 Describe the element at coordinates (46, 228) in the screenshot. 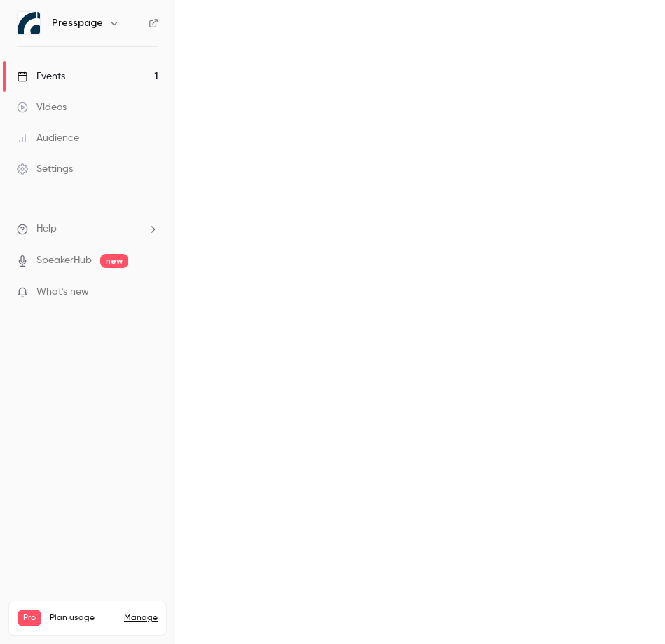

I see `span: Help` at that location.